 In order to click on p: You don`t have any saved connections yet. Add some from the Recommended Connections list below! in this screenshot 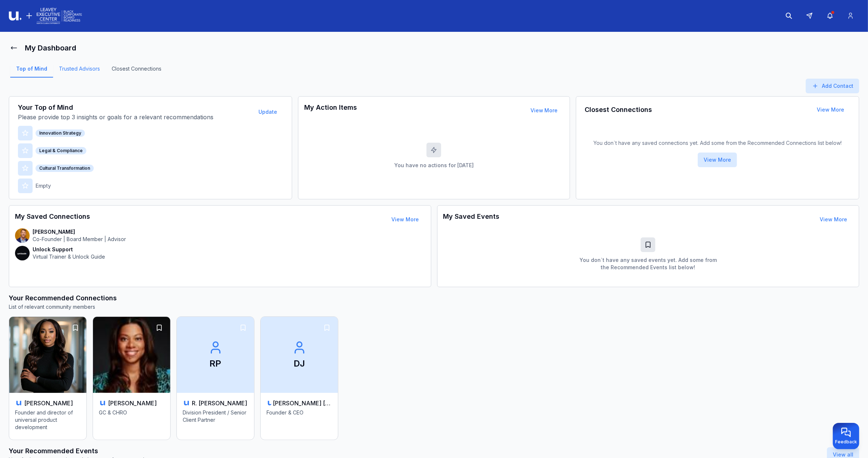, I will do `click(718, 143)`.